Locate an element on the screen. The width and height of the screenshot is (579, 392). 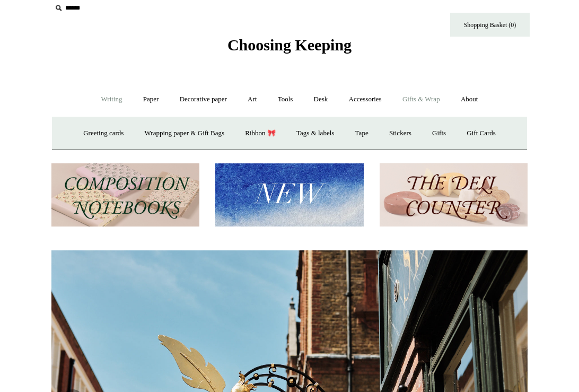
img: New.jpg__PID:f73bdf93-380a-4a35-bcfe-7823039498e1 is located at coordinates (289, 195).